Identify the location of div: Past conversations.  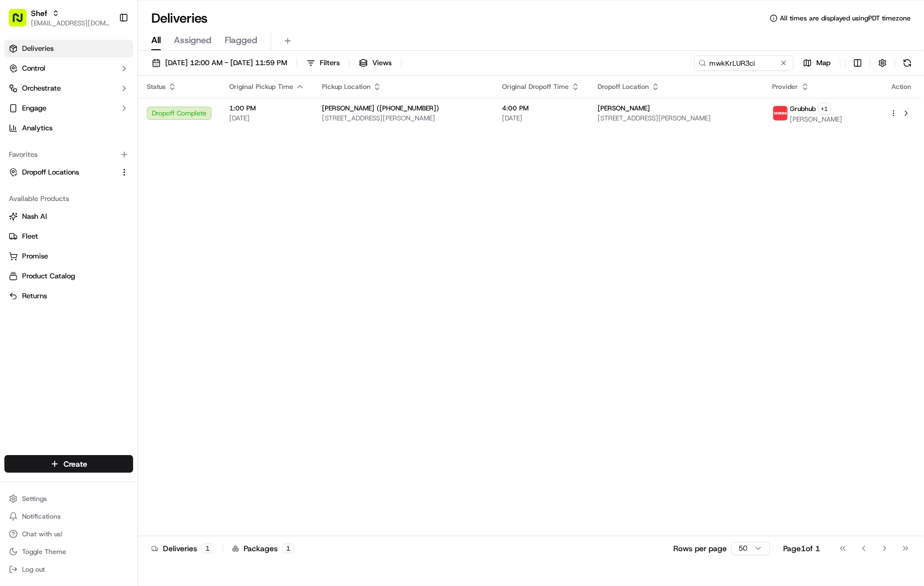
(42, 148).